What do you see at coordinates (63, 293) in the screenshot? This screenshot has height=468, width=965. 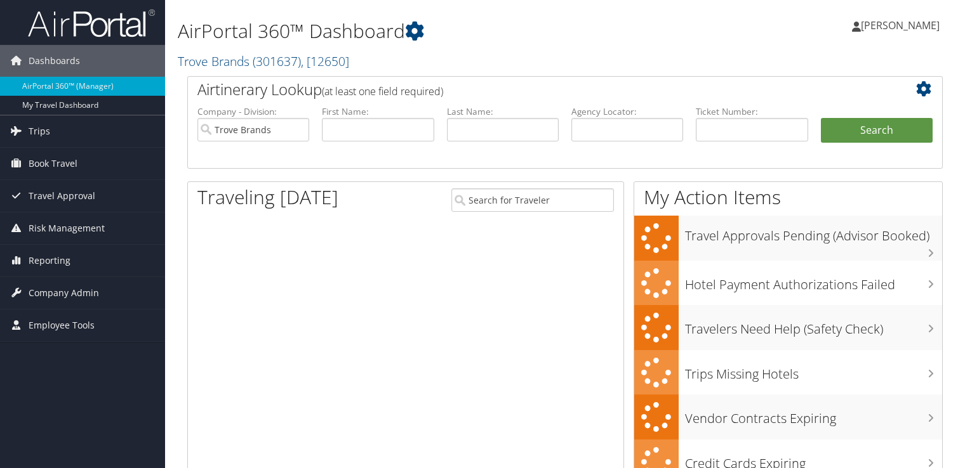 I see `span: Company Admin` at bounding box center [63, 293].